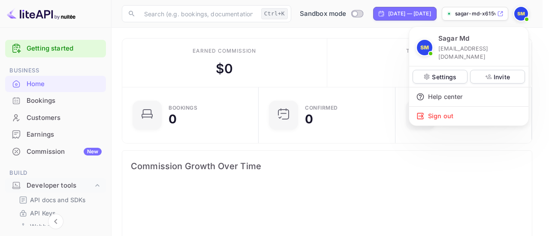 This screenshot has height=236, width=549. What do you see at coordinates (424, 48) in the screenshot?
I see `img: Sagar Md` at bounding box center [424, 48].